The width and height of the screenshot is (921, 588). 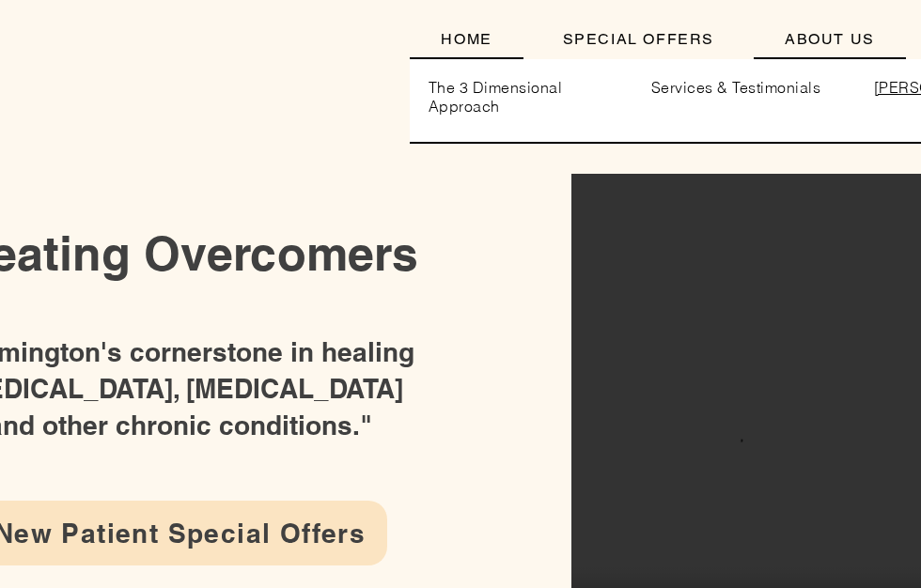 I want to click on span: HOME, so click(x=466, y=39).